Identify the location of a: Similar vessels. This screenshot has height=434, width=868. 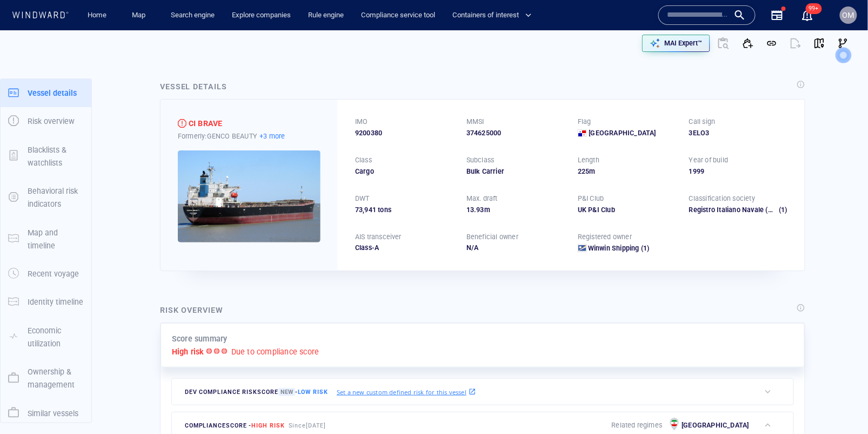
(46, 412).